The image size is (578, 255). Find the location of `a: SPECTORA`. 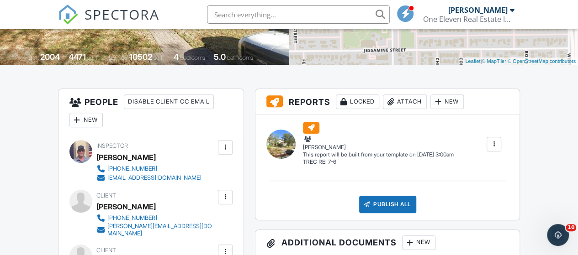

a: SPECTORA is located at coordinates (109, 22).